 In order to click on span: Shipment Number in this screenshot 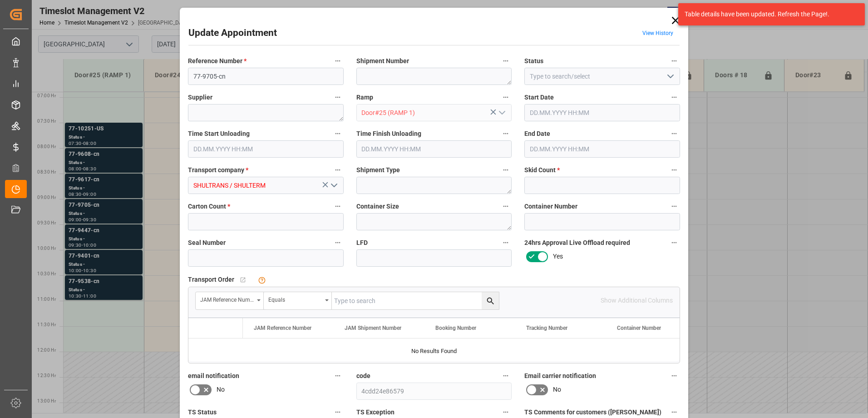, I will do `click(383, 61)`.